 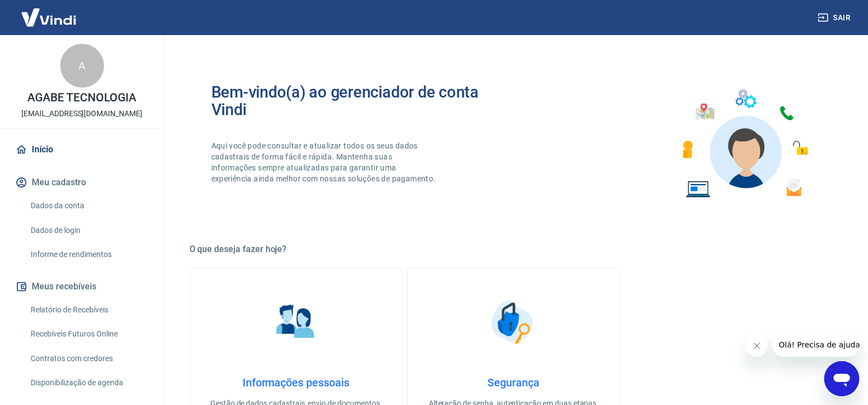 What do you see at coordinates (88, 382) in the screenshot?
I see `a: Disponibilização de agenda` at bounding box center [88, 382].